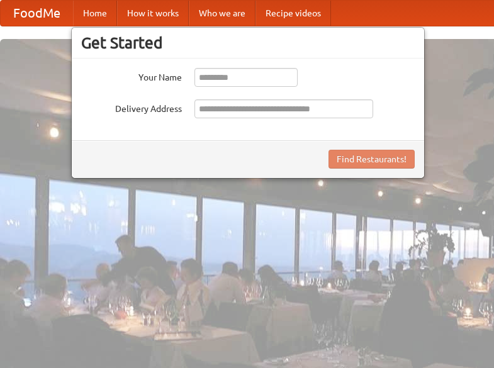 The height and width of the screenshot is (368, 494). What do you see at coordinates (153, 13) in the screenshot?
I see `a: How it works` at bounding box center [153, 13].